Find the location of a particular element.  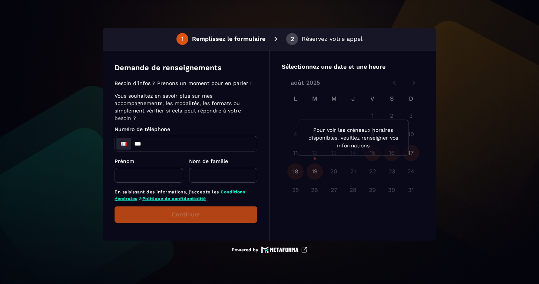

a: Politique de confidentialité is located at coordinates (174, 198).